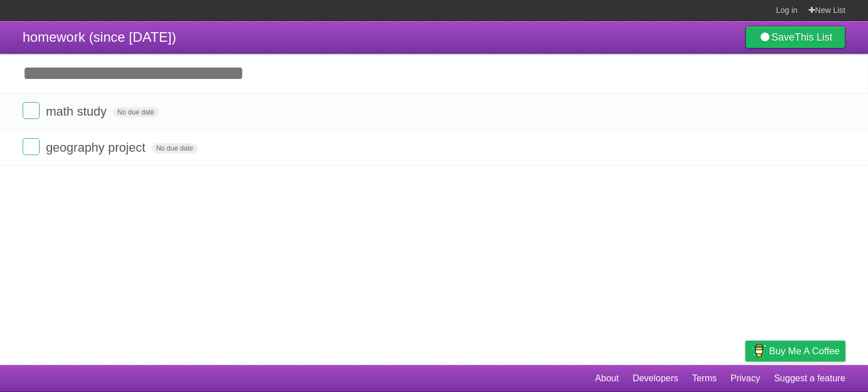 This screenshot has width=868, height=392. Describe the element at coordinates (794, 351) in the screenshot. I see `a: Buy me a coffee` at that location.